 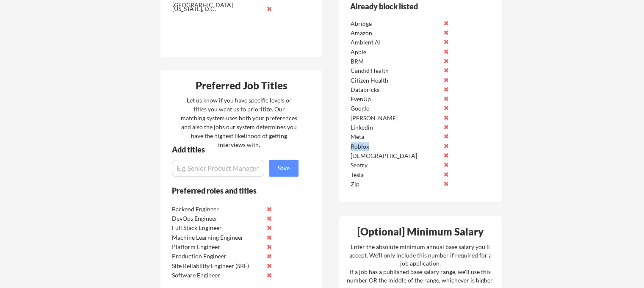 I want to click on div: Software Engineer, so click(x=217, y=276).